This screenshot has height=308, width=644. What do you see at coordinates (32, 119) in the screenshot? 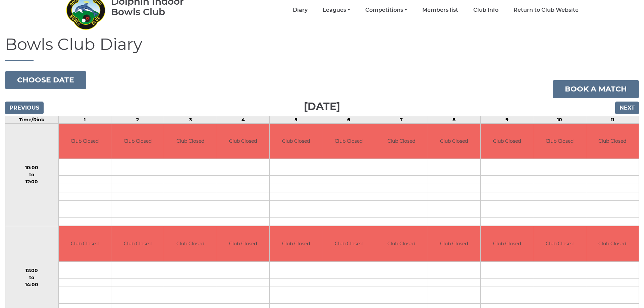
I see `td: Time/Rink` at bounding box center [32, 119].